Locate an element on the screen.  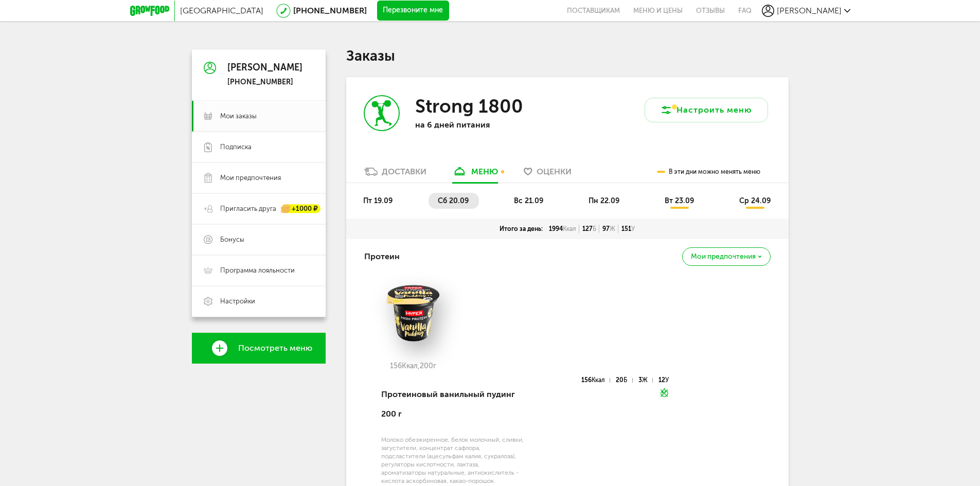
span: Пригласить друга is located at coordinates (248, 209).